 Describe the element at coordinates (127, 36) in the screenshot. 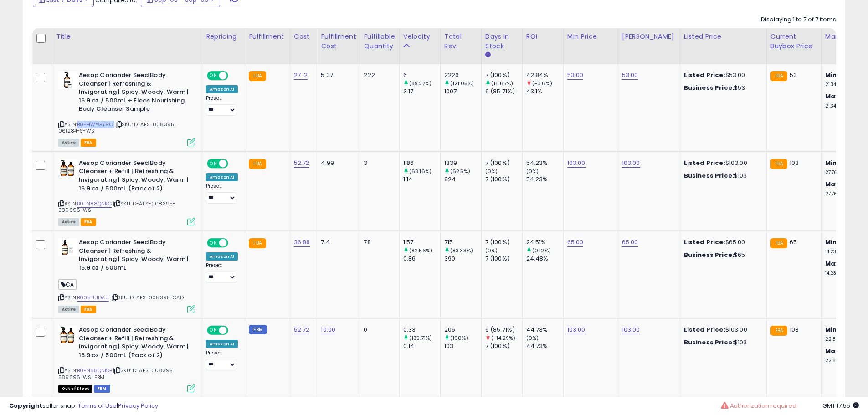

I see `div: Title` at that location.